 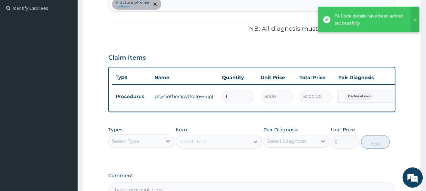 What do you see at coordinates (155, 4) in the screenshot?
I see `span: remove selection option` at bounding box center [155, 4].